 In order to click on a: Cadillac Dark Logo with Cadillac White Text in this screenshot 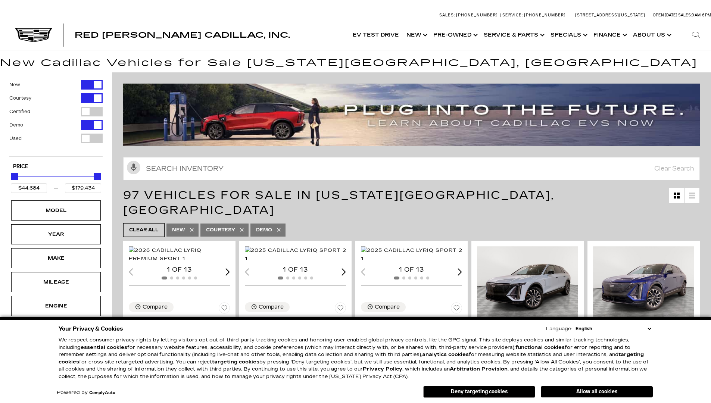, I will do `click(34, 35)`.